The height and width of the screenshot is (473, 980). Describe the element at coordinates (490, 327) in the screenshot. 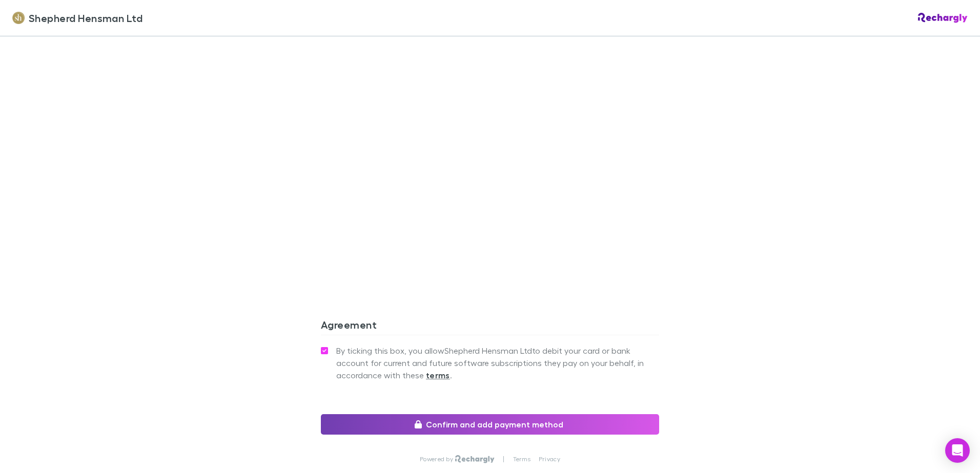

I see `h3: Agreement` at that location.